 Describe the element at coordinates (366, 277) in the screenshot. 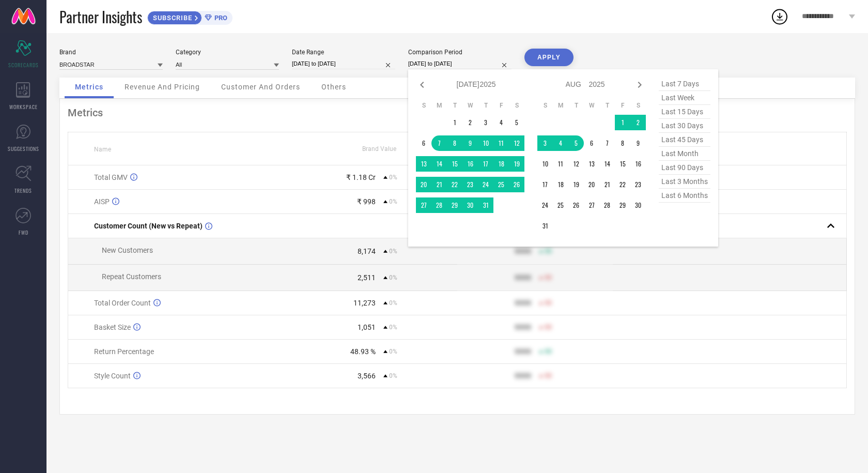

I see `div: 2,511` at that location.